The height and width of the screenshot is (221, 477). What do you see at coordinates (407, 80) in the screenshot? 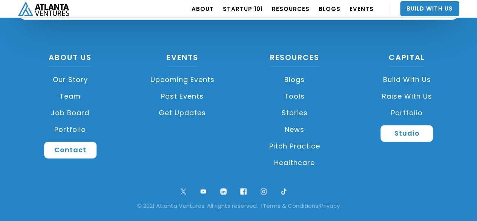
I see `a: Build with us` at bounding box center [407, 80].